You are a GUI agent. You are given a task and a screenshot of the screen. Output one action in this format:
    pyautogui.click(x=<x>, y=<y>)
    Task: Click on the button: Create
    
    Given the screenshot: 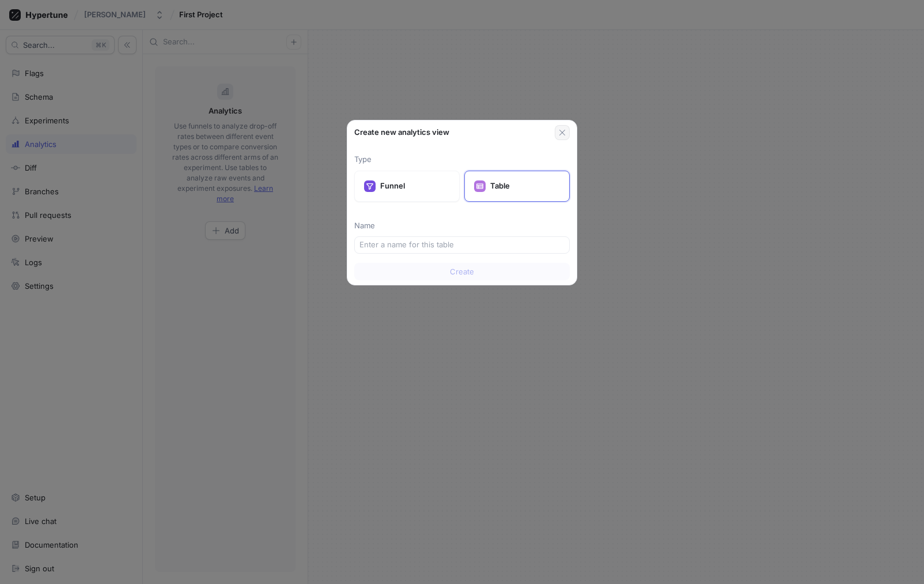 What is the action you would take?
    pyautogui.click(x=462, y=271)
    